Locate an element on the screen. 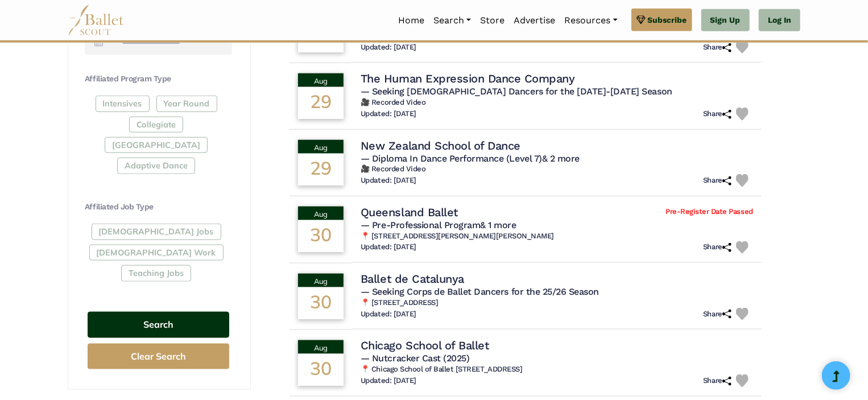 The width and height of the screenshot is (868, 400). h4: Queensland Ballet is located at coordinates (409, 212).